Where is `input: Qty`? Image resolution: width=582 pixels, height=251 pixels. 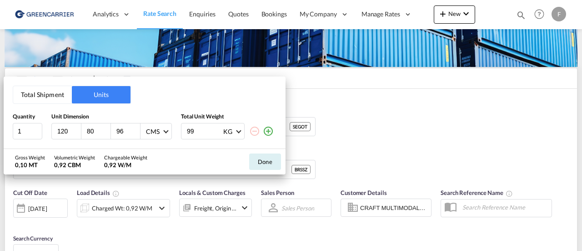
input: Qty is located at coordinates (27, 131).